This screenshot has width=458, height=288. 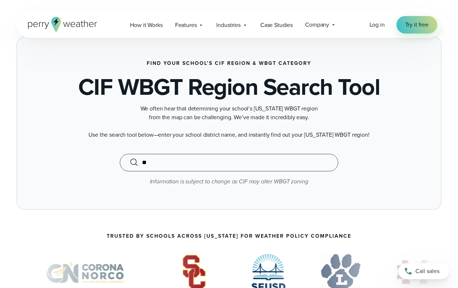 What do you see at coordinates (276, 25) in the screenshot?
I see `span: Case Studies` at bounding box center [276, 25].